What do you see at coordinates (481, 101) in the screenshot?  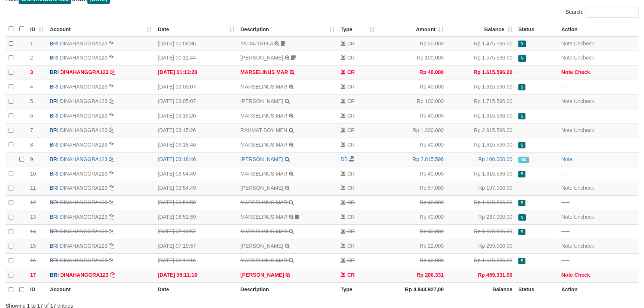 I see `td: Rp 1.715.596,00` at bounding box center [481, 101].